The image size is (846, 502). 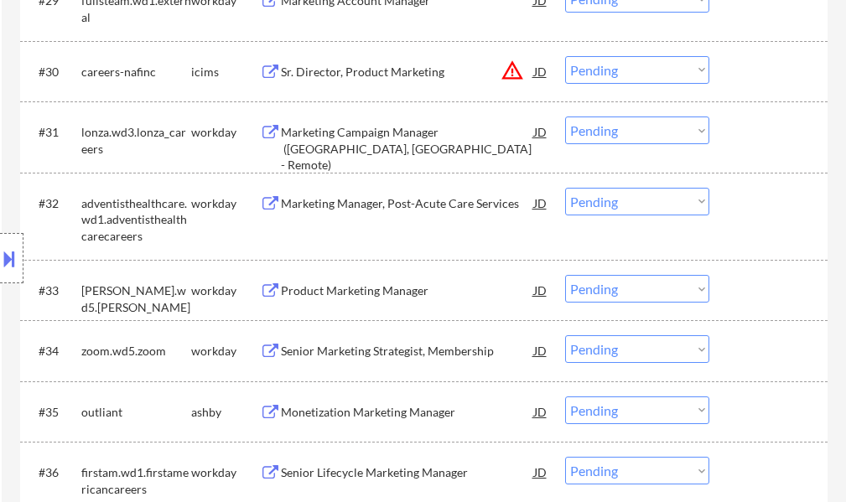 I want to click on div: careers-nafinc, so click(x=136, y=72).